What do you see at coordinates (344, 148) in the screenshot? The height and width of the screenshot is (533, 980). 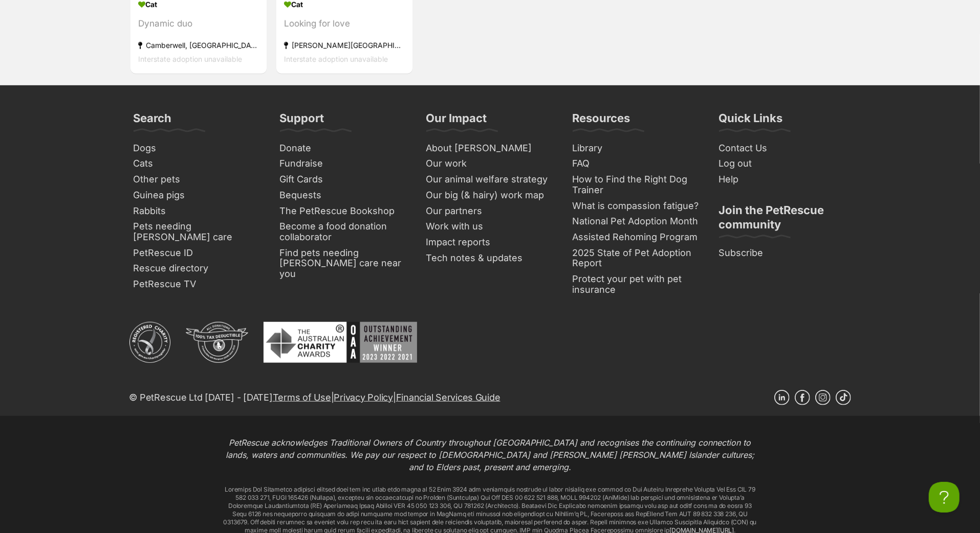 I see `a: Donate` at bounding box center [344, 148].